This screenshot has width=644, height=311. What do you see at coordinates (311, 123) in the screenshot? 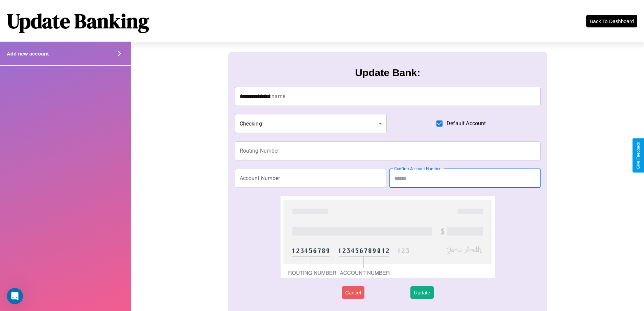
I see `div: Checking` at bounding box center [311, 123].